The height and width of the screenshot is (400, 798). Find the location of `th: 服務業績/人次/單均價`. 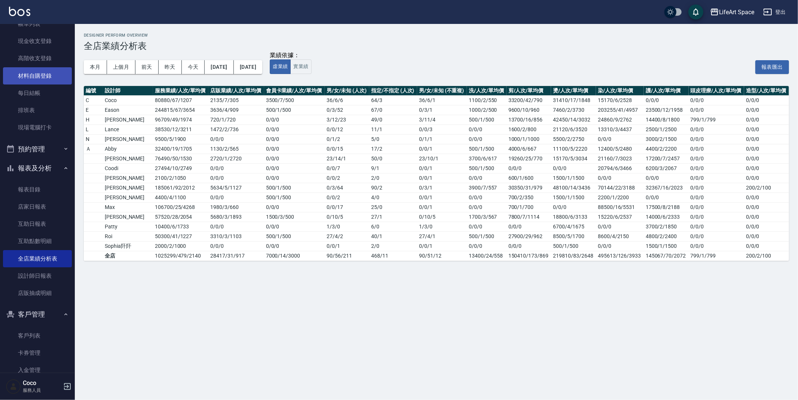

th: 服務業績/人次/單均價 is located at coordinates (181, 91).